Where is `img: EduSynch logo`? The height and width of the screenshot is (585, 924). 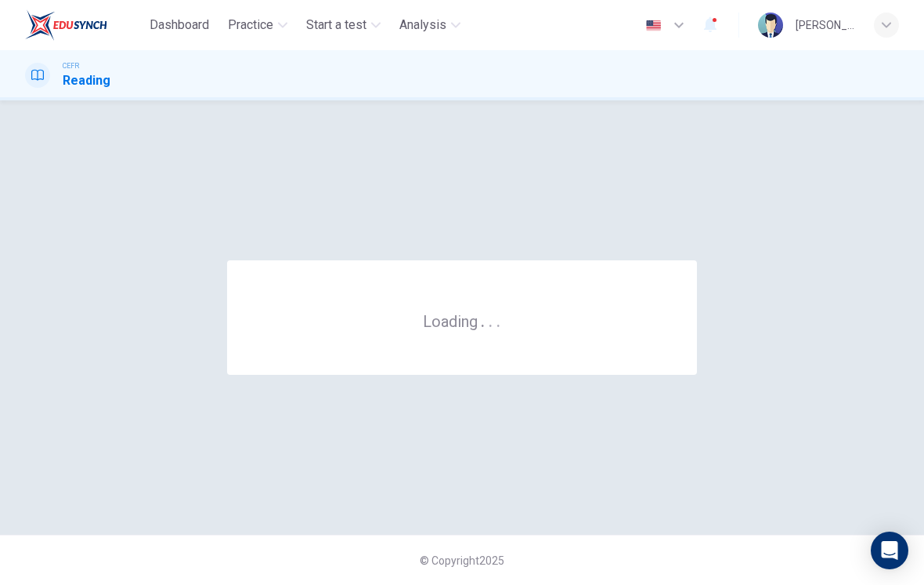 img: EduSynch logo is located at coordinates (66, 25).